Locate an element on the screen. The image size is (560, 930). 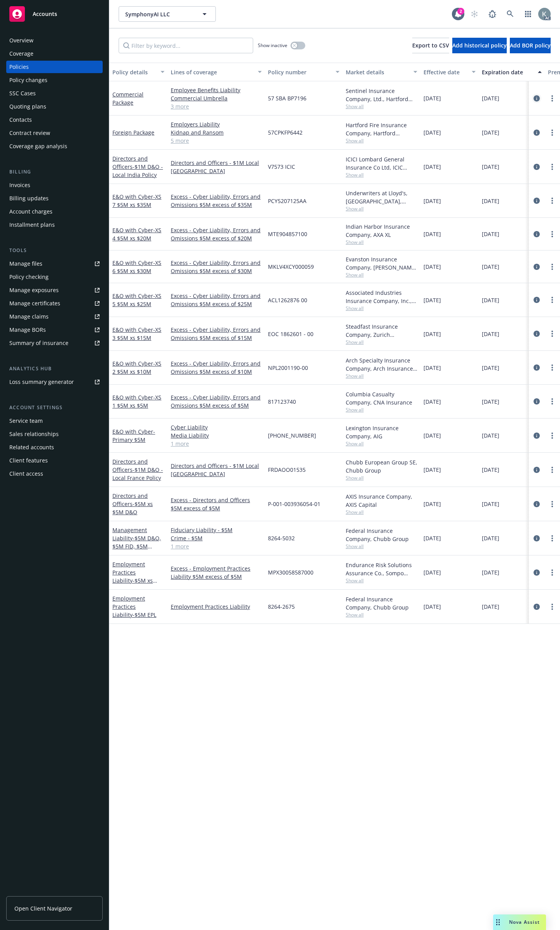
a: Installment plans is located at coordinates (54, 225).